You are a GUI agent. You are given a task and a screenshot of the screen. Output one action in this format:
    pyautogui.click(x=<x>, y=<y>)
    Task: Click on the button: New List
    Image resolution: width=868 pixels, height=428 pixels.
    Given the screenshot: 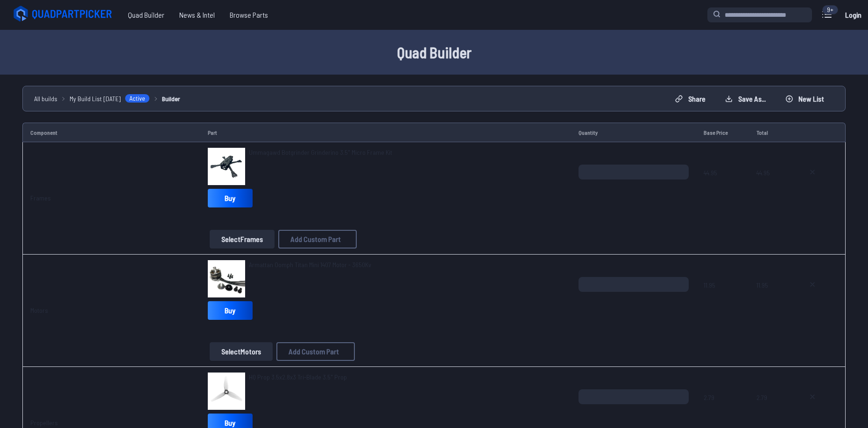 What is the action you would take?
    pyautogui.click(x=804, y=99)
    